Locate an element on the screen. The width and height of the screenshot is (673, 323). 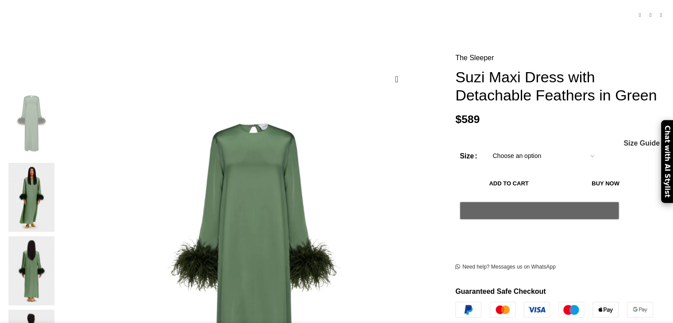
span: Size Guide is located at coordinates (641, 143).